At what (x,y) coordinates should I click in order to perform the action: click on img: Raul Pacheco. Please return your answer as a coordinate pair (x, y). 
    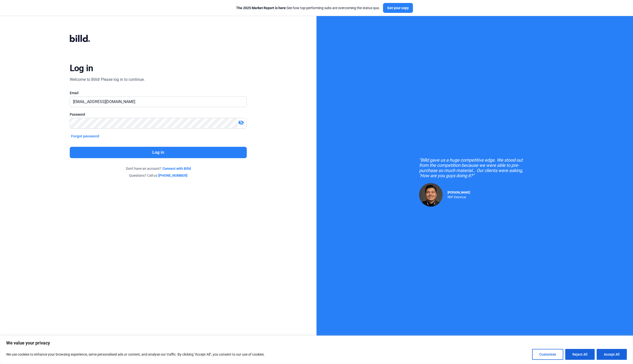
    Looking at the image, I should click on (431, 194).